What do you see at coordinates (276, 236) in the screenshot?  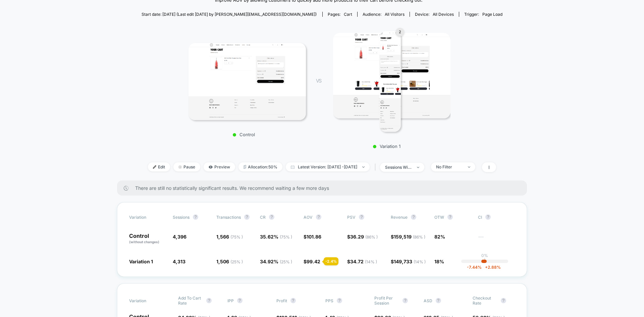 I see `span: 35.62 %` at bounding box center [276, 236].